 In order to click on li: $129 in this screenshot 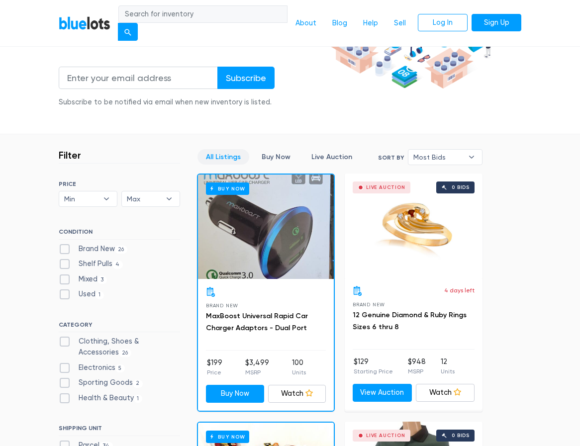, I will do `click(373, 366)`.